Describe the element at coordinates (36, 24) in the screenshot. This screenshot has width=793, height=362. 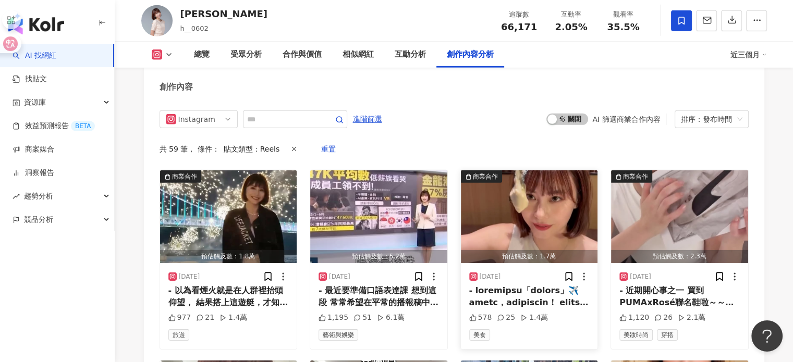
I see `img: logo` at that location.